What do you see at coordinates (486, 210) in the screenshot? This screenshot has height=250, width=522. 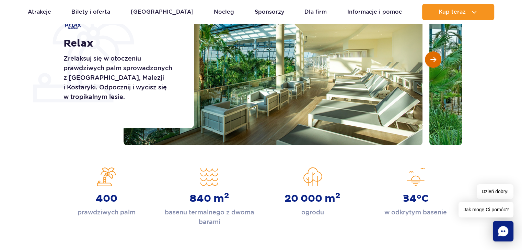 I see `span: Jak mogę Ci pomóc?` at bounding box center [486, 210].